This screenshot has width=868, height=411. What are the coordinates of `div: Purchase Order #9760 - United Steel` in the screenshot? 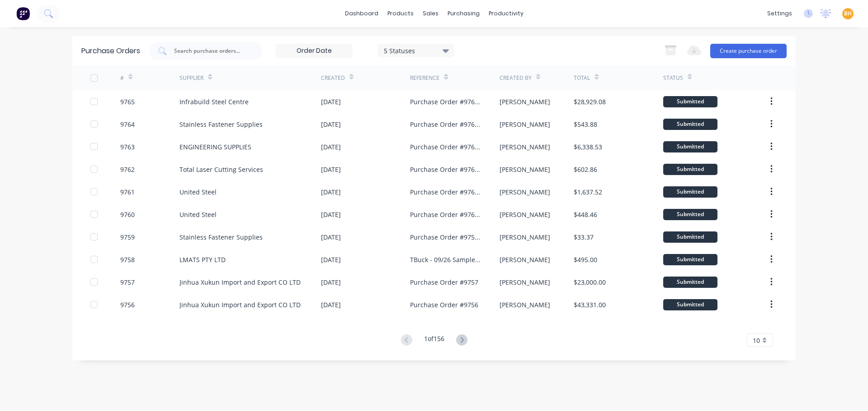 It's located at (445, 215).